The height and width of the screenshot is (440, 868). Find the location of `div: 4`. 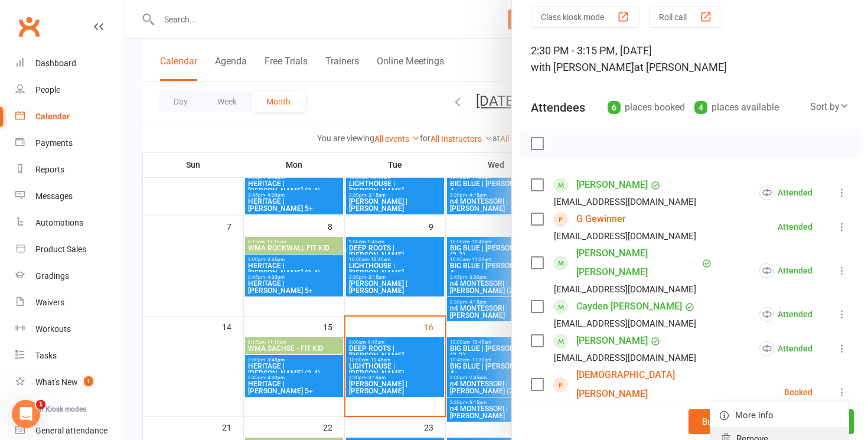

div: 4 is located at coordinates (701, 107).